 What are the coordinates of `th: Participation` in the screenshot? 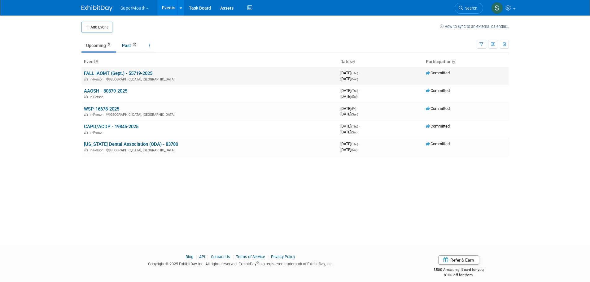 It's located at (466, 62).